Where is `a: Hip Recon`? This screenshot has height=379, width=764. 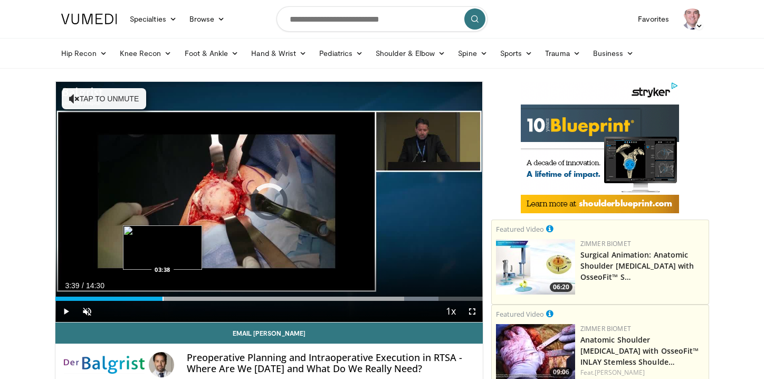 a: Hip Recon is located at coordinates (84, 53).